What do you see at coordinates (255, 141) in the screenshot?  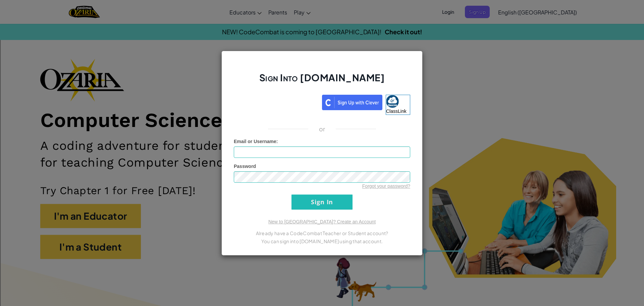 I see `span: Email or Username` at bounding box center [255, 141].